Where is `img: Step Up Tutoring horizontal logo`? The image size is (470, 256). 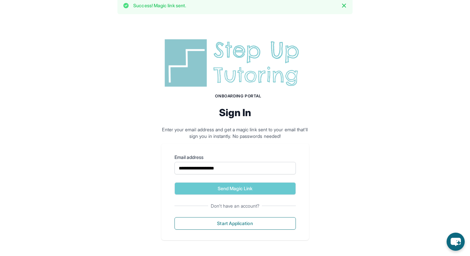 img: Step Up Tutoring horizontal logo is located at coordinates (235, 63).